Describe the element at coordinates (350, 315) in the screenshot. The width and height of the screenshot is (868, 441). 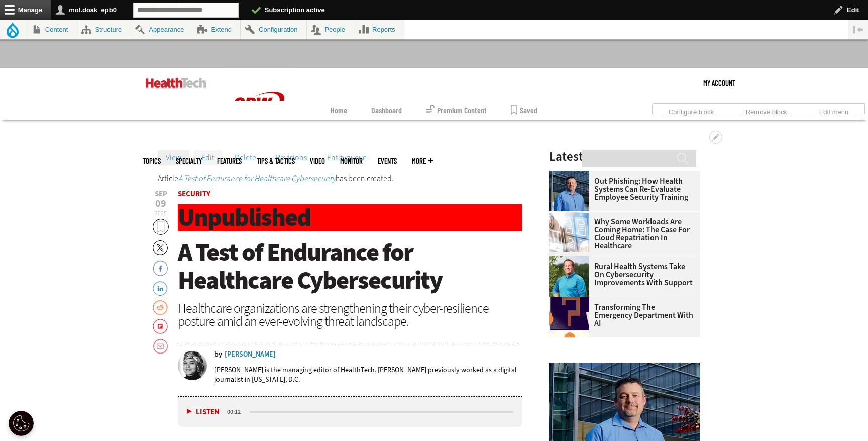
I see `div: Healthcare organizations are strengthening their cyber-resilience posture amid an ever-evolving t...` at that location.